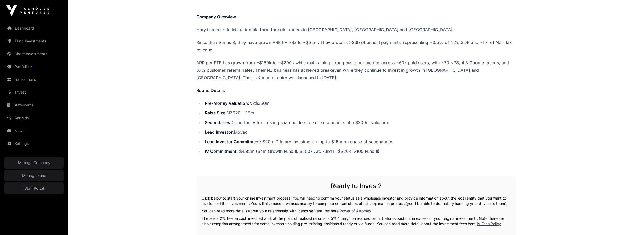  I want to click on a: Manage Company, so click(34, 162).